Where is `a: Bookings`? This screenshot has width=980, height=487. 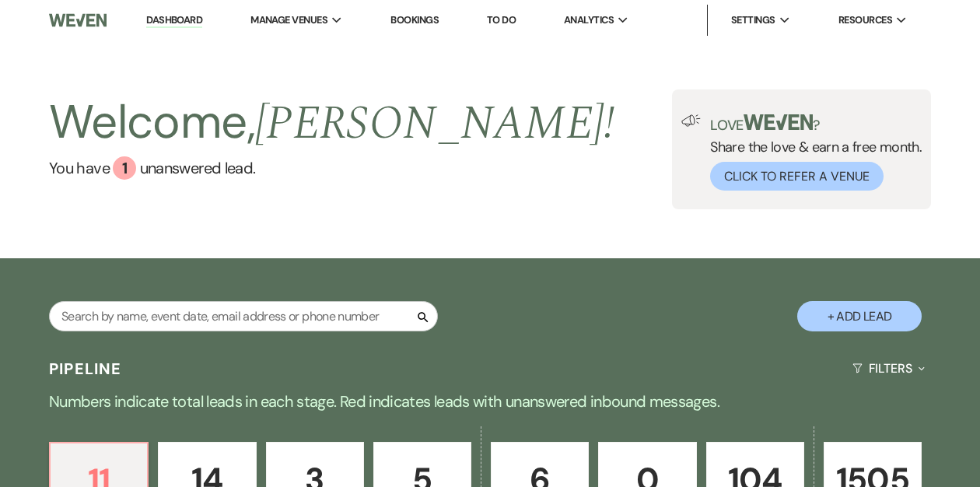
a: Bookings is located at coordinates (415, 20).